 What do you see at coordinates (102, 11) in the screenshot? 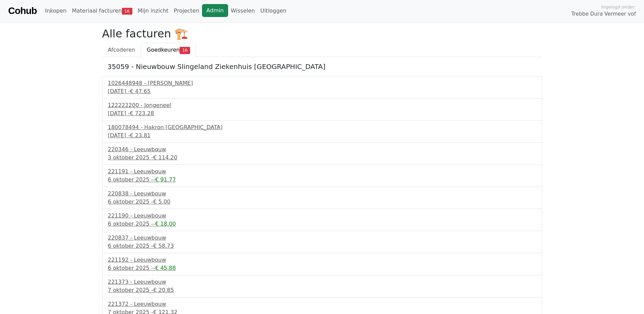
I see `a: Materiaal facturen16` at bounding box center [102, 11].